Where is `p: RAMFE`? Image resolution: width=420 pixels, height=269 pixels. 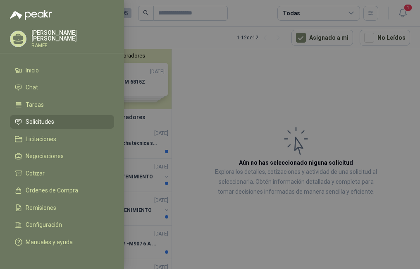 p: RAMFE is located at coordinates (73, 45).